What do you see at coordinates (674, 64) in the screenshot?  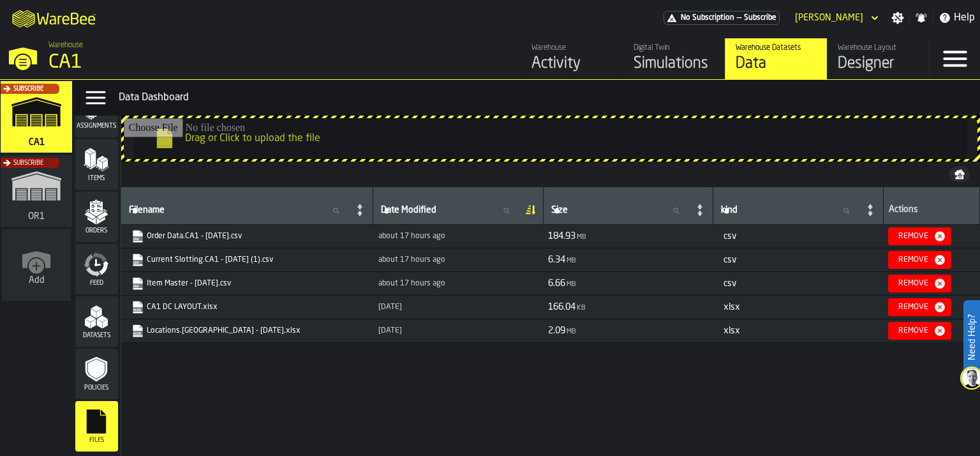 I see `div: Simulations` at bounding box center [674, 64].